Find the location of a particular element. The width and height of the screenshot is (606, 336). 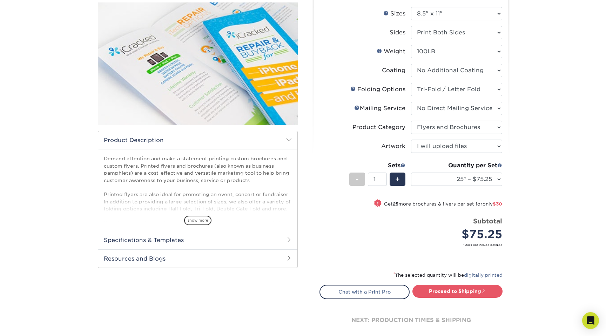

span: $30 is located at coordinates (497, 204).